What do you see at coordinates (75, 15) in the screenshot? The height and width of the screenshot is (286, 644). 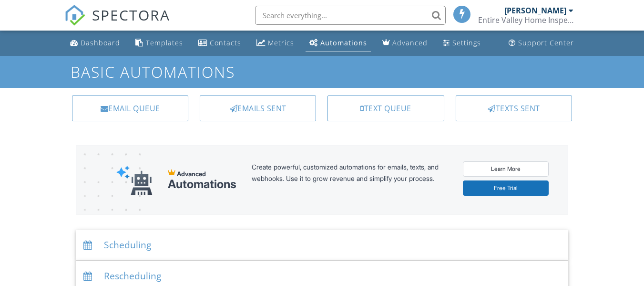 I see `img: The Best Home Inspection Software - Spectora` at bounding box center [75, 15].